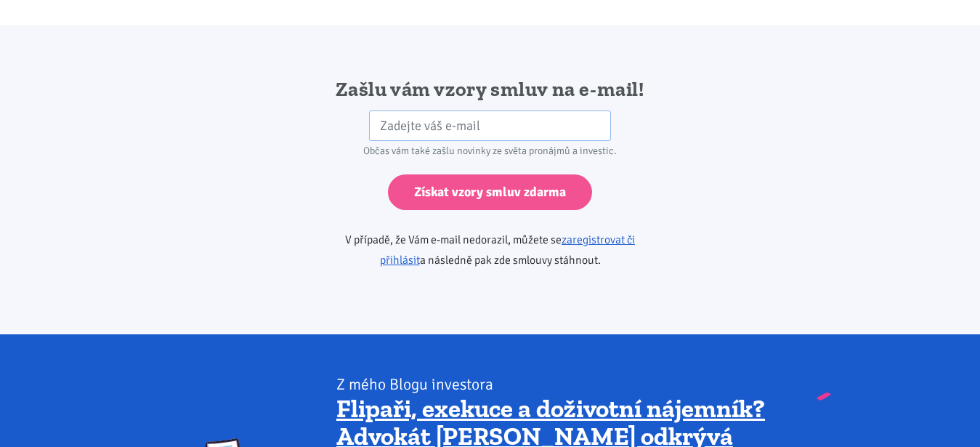  I want to click on div: Občas vám také zašlu novinky ze světa pronájmů a investic., so click(490, 151).